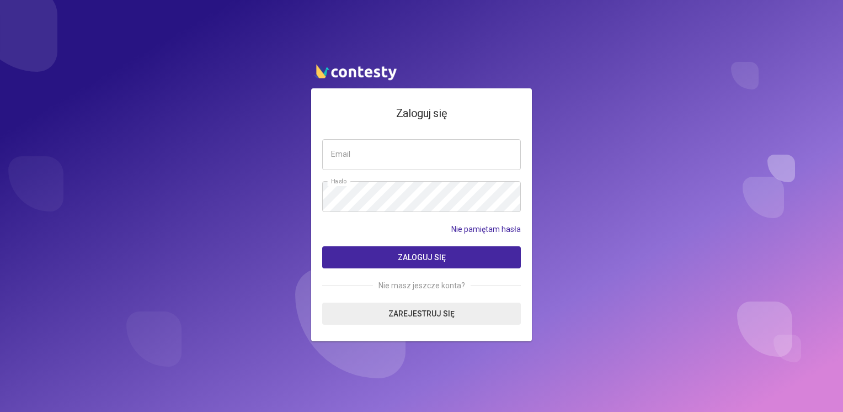 This screenshot has height=412, width=843. Describe the element at coordinates (355, 71) in the screenshot. I see `img: contesty logo` at that location.